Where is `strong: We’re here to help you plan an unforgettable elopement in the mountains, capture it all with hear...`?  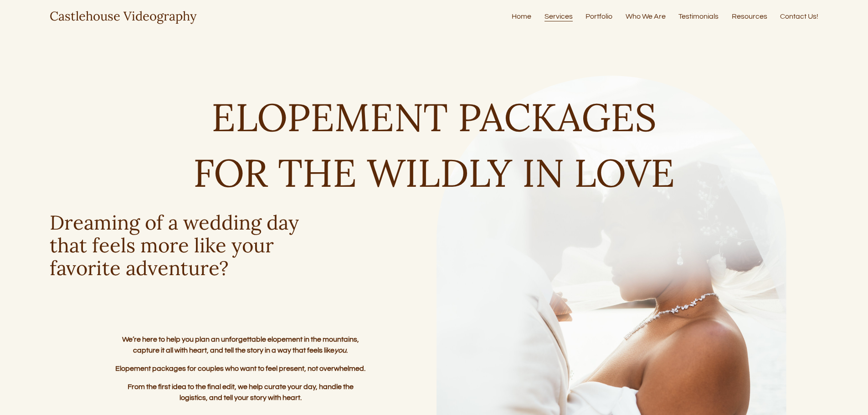 strong: We’re here to help you plan an unforgettable elopement in the mountains, capture it all with hear... is located at coordinates (241, 345).